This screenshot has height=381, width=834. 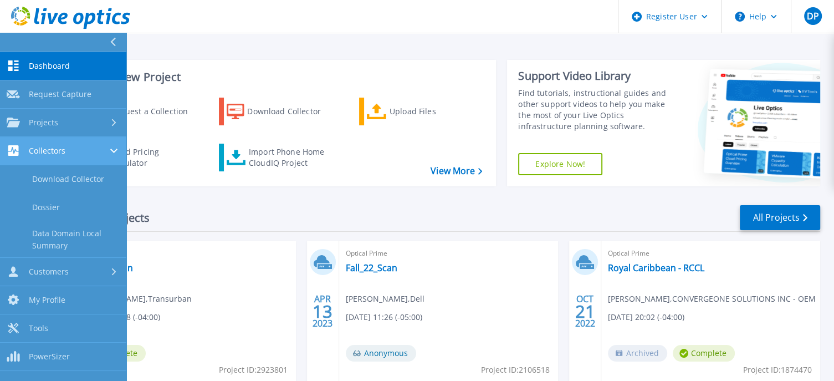 I want to click on div: Find tutorials, instructional guides and other support videos to help you make the most of your L..., so click(x=596, y=110).